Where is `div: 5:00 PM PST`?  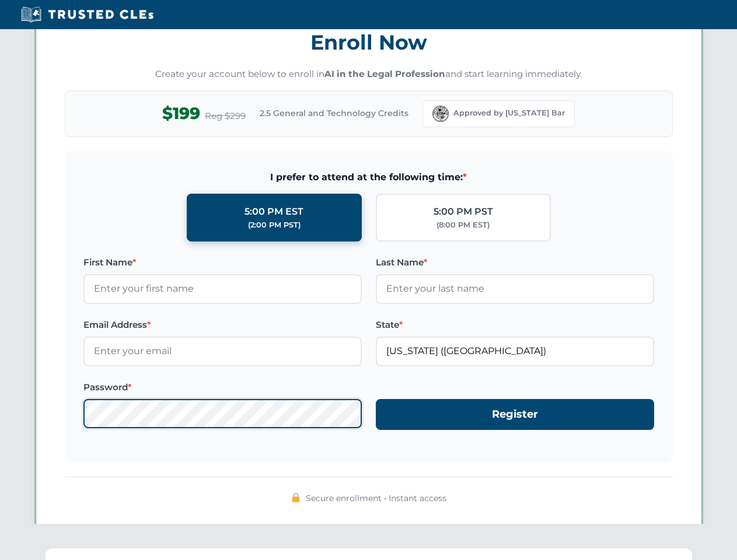 div: 5:00 PM PST is located at coordinates (463, 211).